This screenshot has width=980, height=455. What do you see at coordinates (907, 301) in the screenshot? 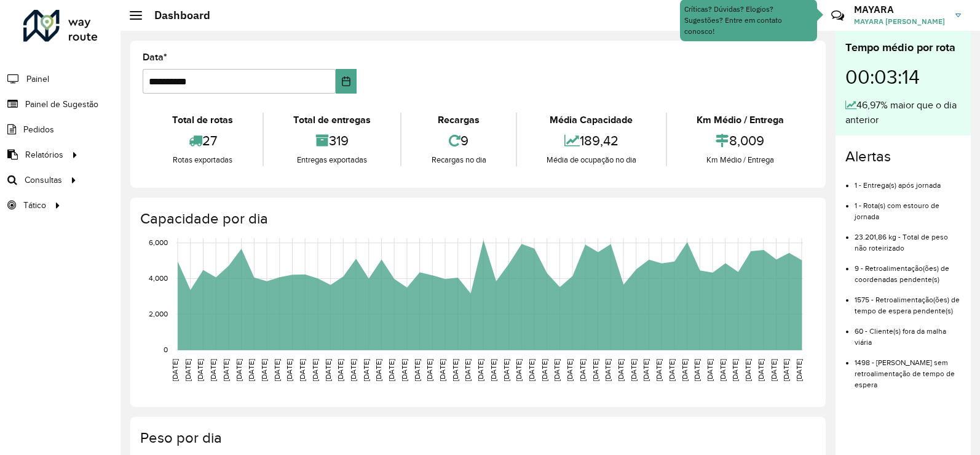
I see `li: 1575 - Retroalimentação(ões) de tempo de espera pendente(s)` at bounding box center [907, 301].